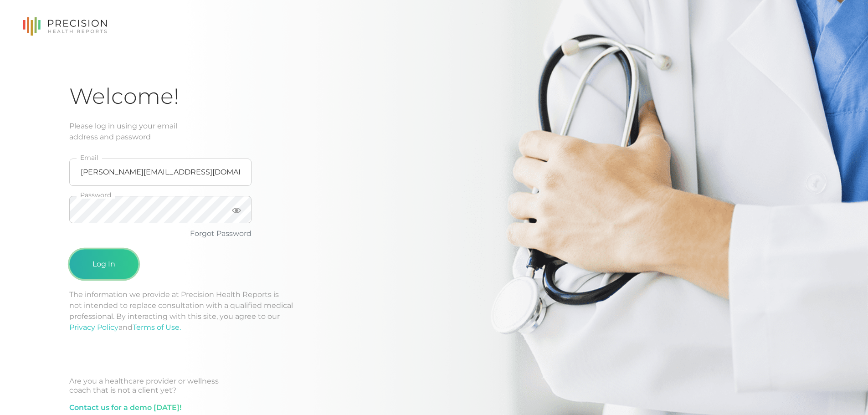 Image resolution: width=868 pixels, height=415 pixels. Describe the element at coordinates (220, 233) in the screenshot. I see `a: Forgot Password` at that location.